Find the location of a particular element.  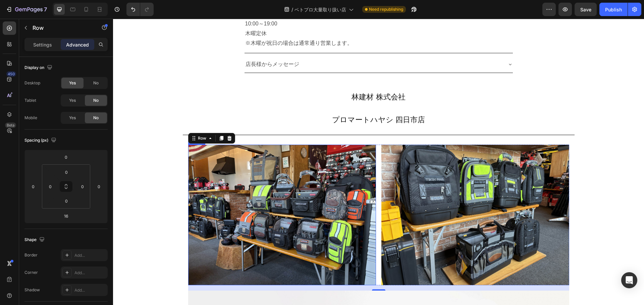

div: Border is located at coordinates (31, 255).